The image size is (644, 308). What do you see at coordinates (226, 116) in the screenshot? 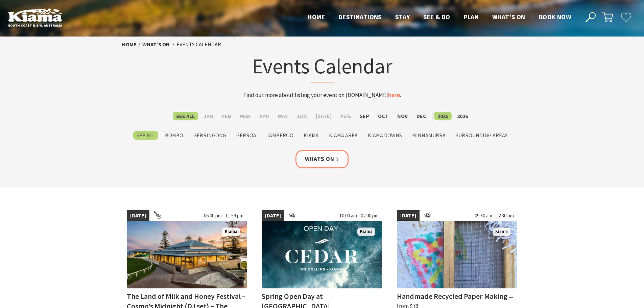
I see `label: Feb` at bounding box center [226, 116].